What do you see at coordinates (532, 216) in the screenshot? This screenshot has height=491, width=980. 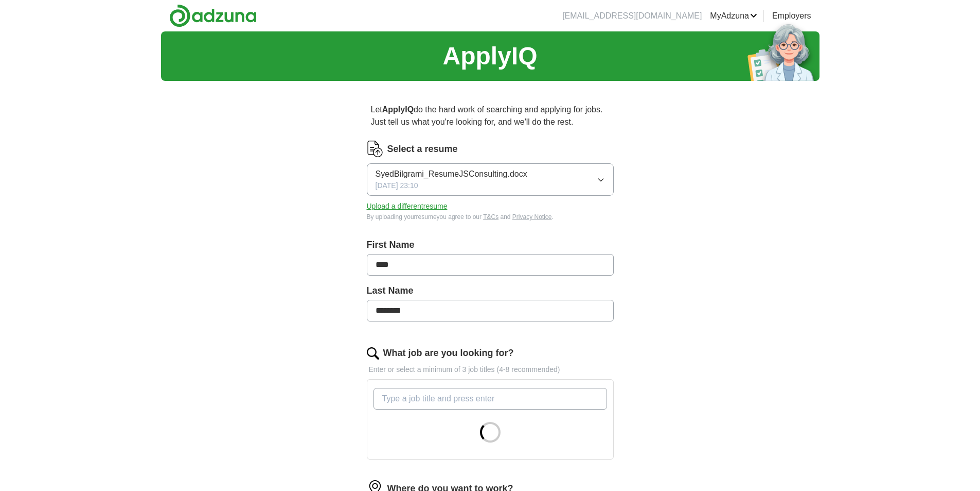 I see `a: Privacy Notice` at bounding box center [532, 216].